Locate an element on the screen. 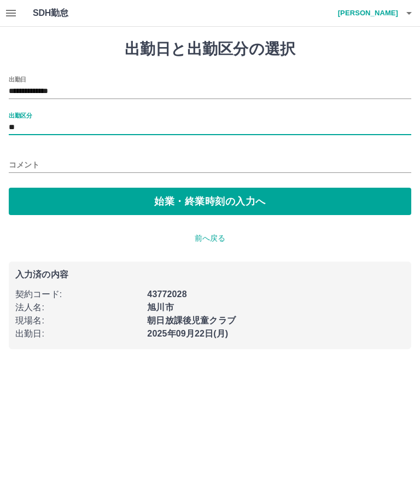  label: 出勤区分 is located at coordinates (20, 115).